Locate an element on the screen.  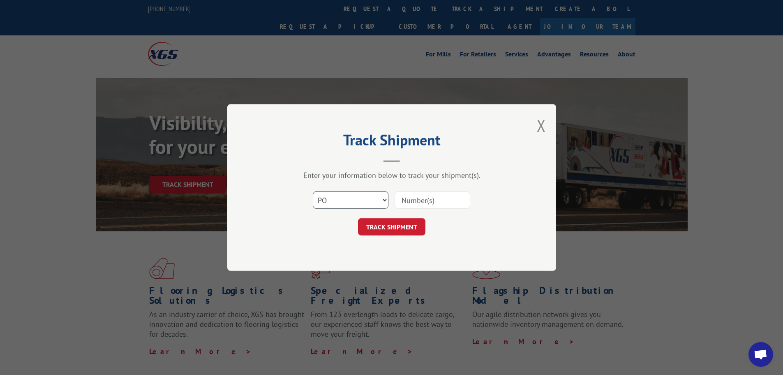
h2: Track Shipment is located at coordinates (392, 142).